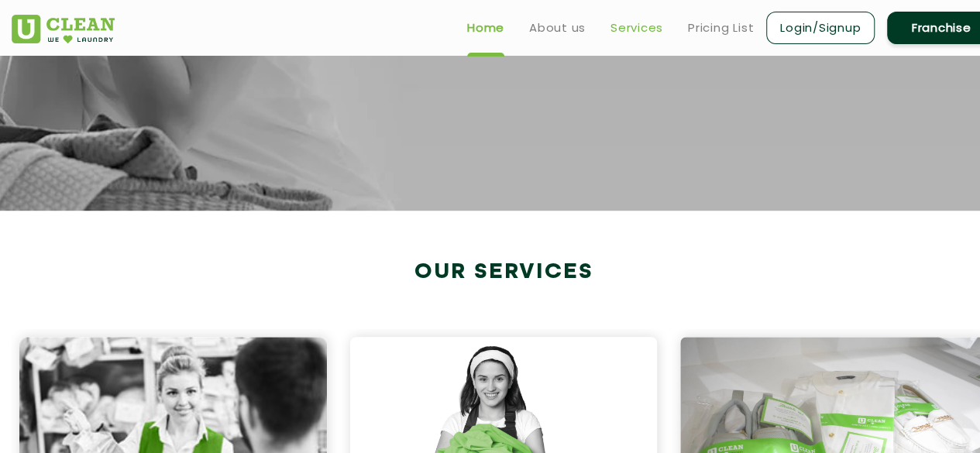 The width and height of the screenshot is (980, 453). Describe the element at coordinates (63, 29) in the screenshot. I see `img: UClean Laundry and Dry Cleaning` at that location.